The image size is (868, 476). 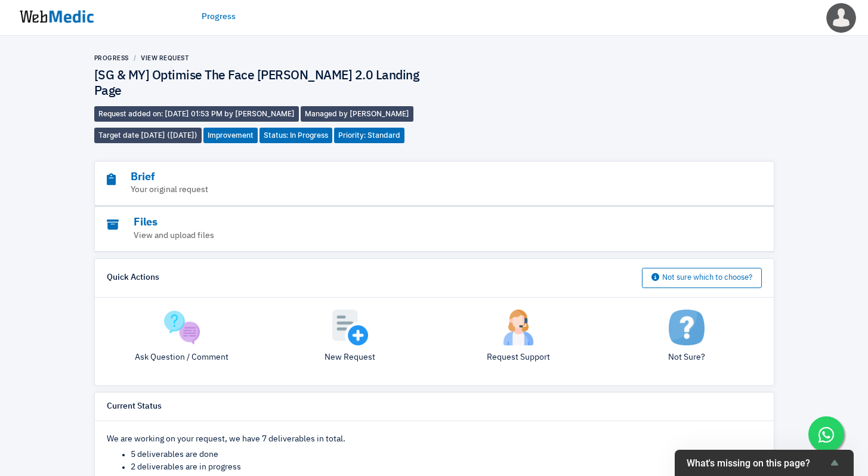 I want to click on img: support.png, so click(x=519, y=327).